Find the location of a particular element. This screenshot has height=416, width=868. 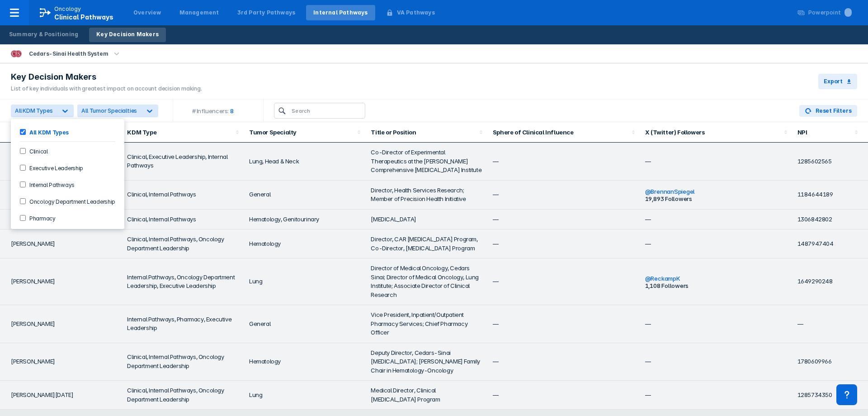

td: 1649290248 is located at coordinates (830, 282).